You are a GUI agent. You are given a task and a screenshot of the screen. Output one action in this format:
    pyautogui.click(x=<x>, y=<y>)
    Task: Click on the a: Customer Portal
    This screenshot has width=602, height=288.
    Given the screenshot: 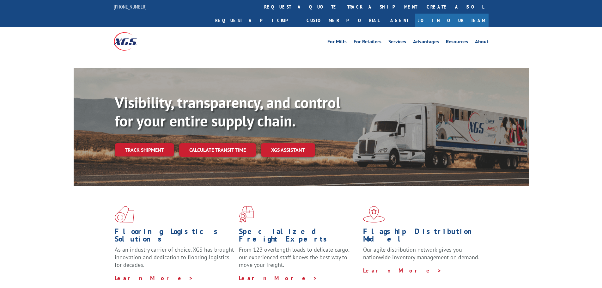 What is the action you would take?
    pyautogui.click(x=343, y=20)
    